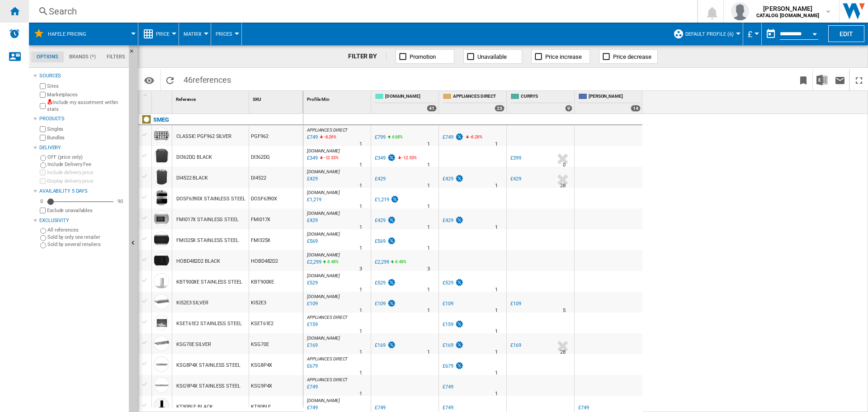 The height and width of the screenshot is (412, 868). What do you see at coordinates (399, 261) in the screenshot?
I see `span: 6.48` at bounding box center [399, 261].